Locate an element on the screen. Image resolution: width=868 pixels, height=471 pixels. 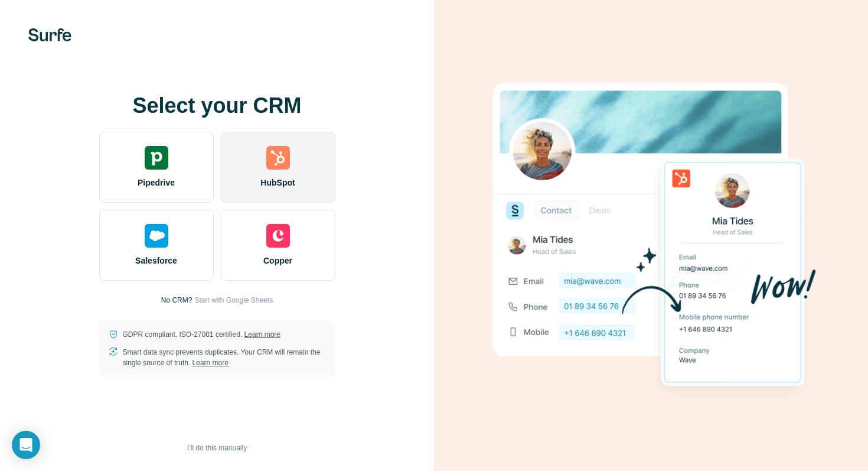
span: HubSpot is located at coordinates (278, 183).